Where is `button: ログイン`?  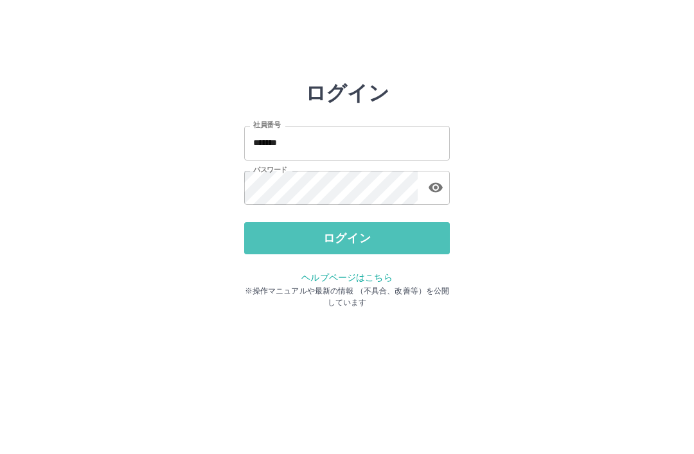 button: ログイン is located at coordinates (347, 238).